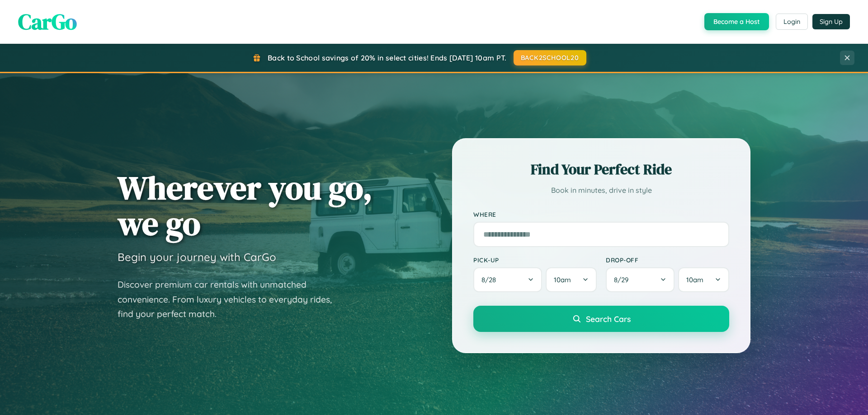  Describe the element at coordinates (667, 260) in the screenshot. I see `label: Drop-off` at that location.